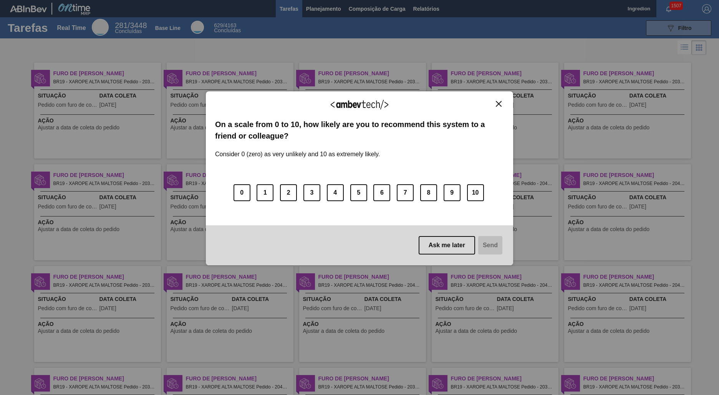 This screenshot has width=719, height=395. What do you see at coordinates (475, 193) in the screenshot?
I see `button: 10` at bounding box center [475, 193].